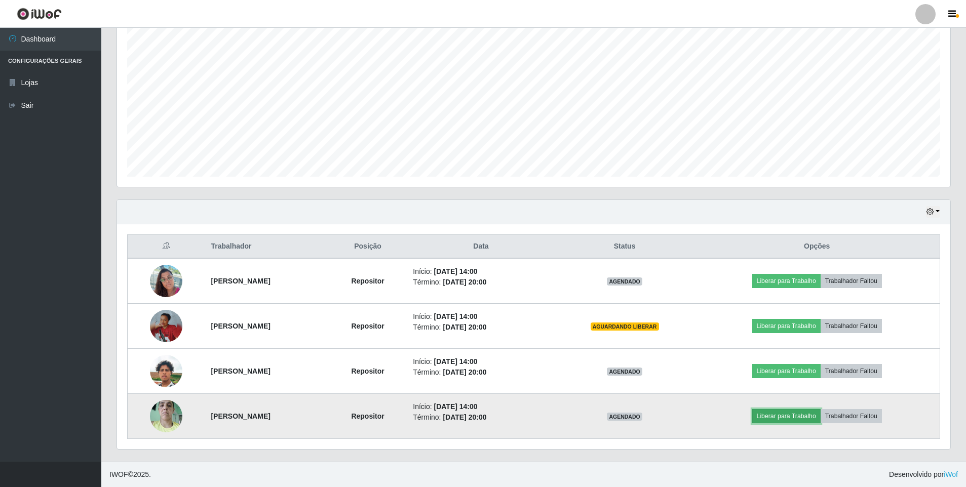  Describe the element at coordinates (624, 247) in the screenshot. I see `th: Status` at that location.